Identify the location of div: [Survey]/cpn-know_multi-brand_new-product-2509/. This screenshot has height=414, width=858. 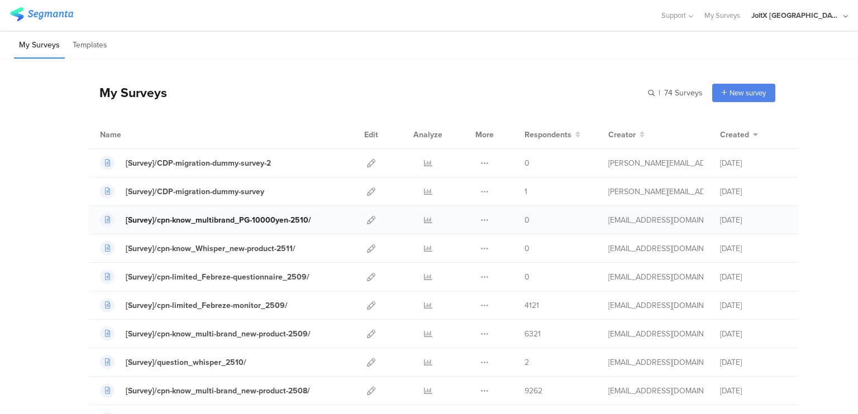
(218, 334).